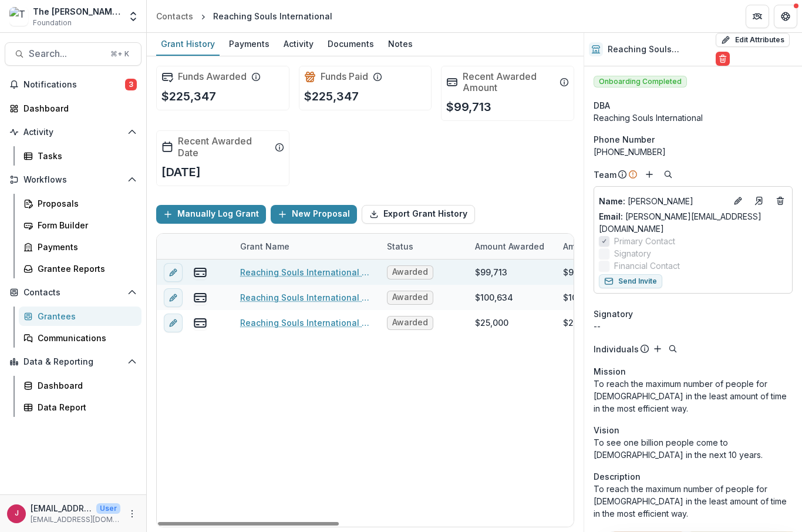 This screenshot has width=802, height=532. I want to click on span: Phone Number, so click(624, 139).